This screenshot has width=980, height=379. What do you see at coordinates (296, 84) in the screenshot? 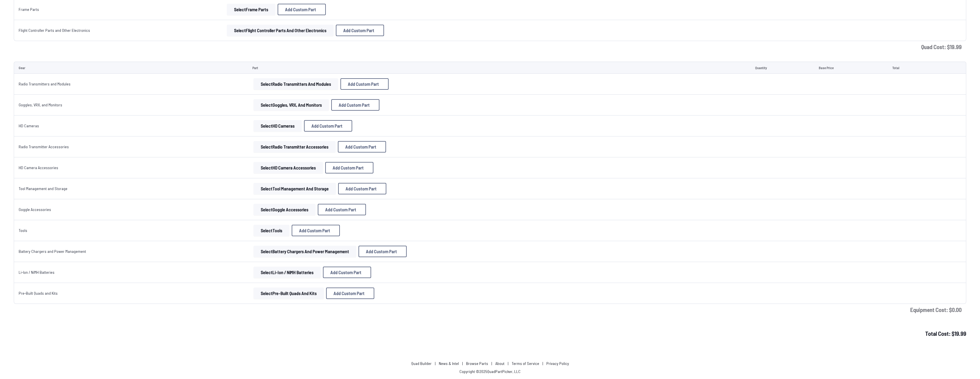
I see `a: SelectRadio Transmitters and Modules` at bounding box center [296, 84].